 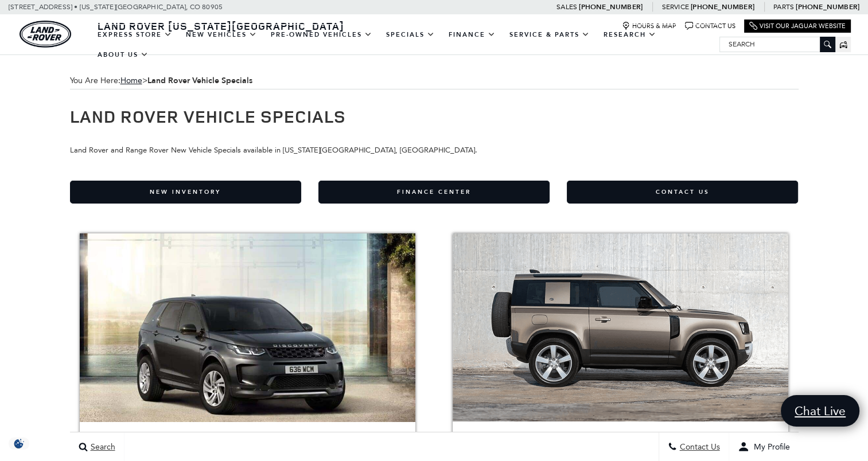 What do you see at coordinates (186, 193) in the screenshot?
I see `a: New Inventory` at bounding box center [186, 193].